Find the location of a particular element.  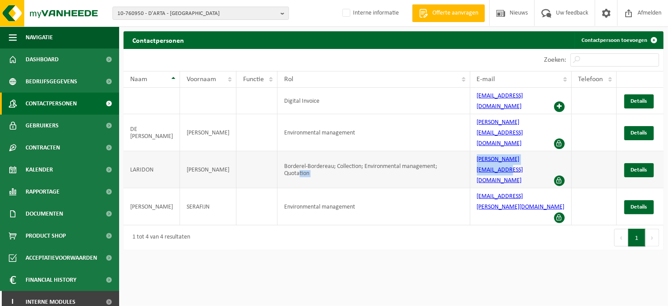

label: Interne informatie is located at coordinates (369, 13).